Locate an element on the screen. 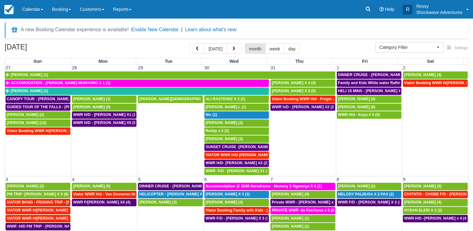 The height and width of the screenshot is (231, 473). span: 27 is located at coordinates (8, 68).